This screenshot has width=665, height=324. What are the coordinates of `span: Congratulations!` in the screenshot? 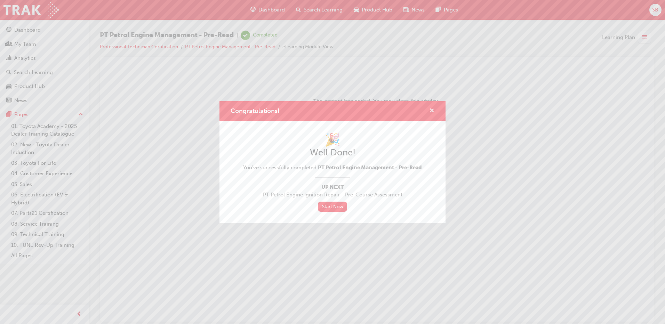 It's located at (255, 111).